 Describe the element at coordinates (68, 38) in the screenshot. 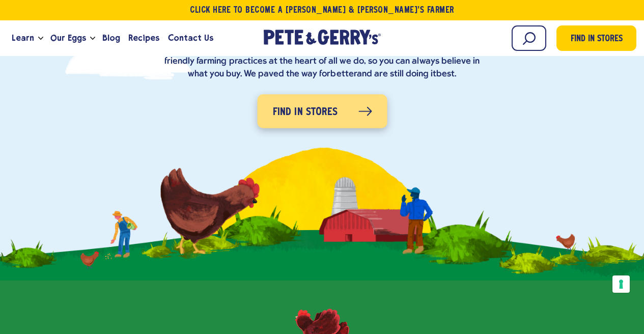

I see `a: Our Eggs` at that location.